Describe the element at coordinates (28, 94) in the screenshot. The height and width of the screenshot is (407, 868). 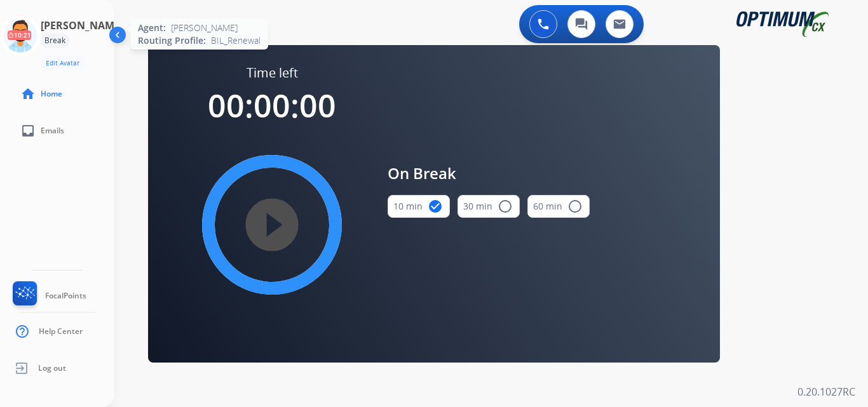
I see `mat-icon: home` at that location.